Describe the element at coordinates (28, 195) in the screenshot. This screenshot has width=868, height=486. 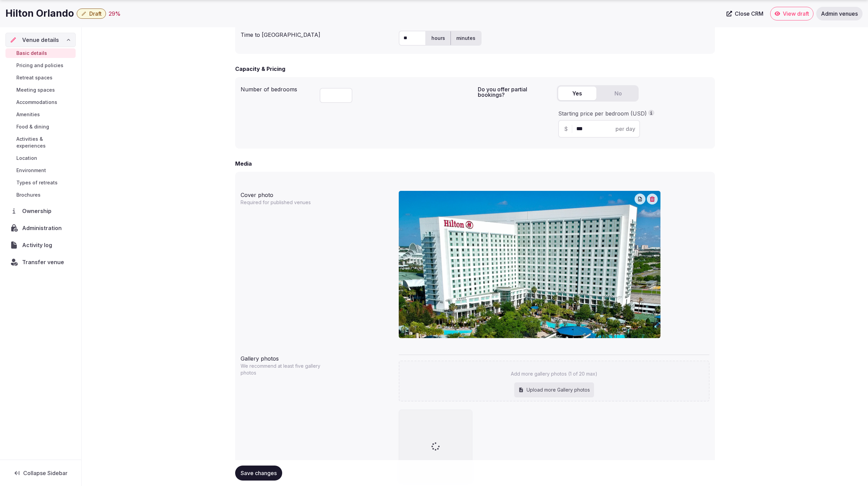
I see `span: Brochures` at that location.